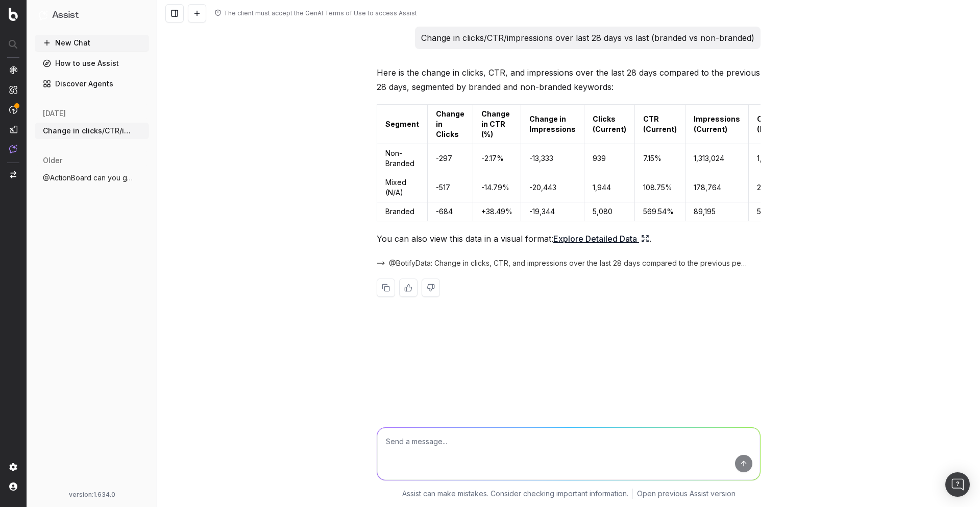 The image size is (980, 507). What do you see at coordinates (775, 211) in the screenshot?
I see `td: 5,764` at bounding box center [775, 211].